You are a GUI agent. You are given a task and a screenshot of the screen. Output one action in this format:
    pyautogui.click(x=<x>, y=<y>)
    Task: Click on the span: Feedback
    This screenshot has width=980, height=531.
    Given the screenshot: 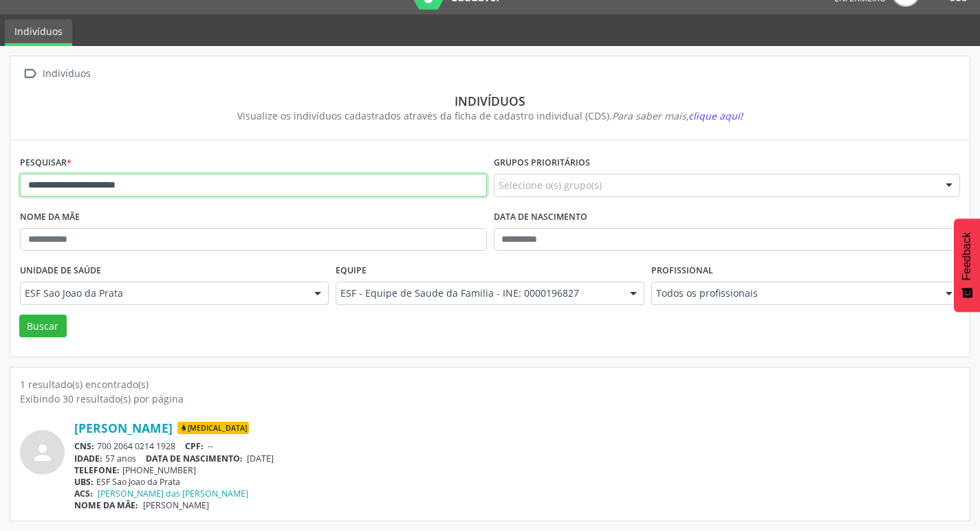 What is the action you would take?
    pyautogui.click(x=967, y=256)
    